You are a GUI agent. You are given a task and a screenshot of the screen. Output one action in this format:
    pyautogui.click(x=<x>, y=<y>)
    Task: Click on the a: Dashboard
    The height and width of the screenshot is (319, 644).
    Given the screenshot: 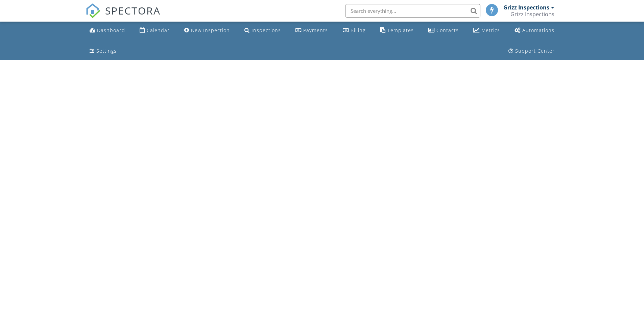 What is the action you would take?
    pyautogui.click(x=107, y=30)
    